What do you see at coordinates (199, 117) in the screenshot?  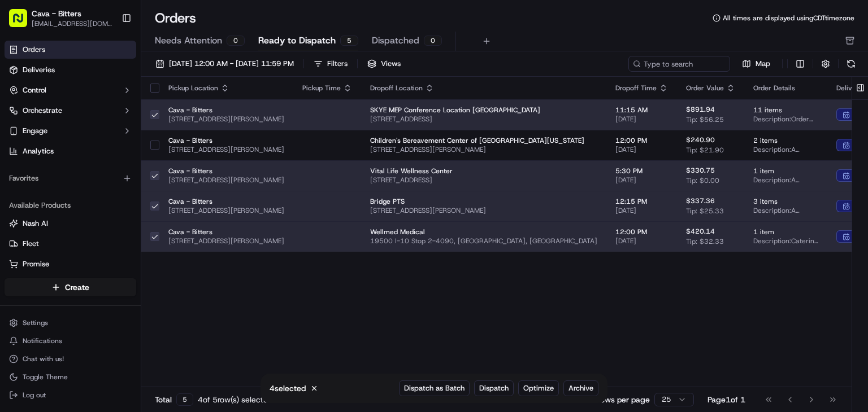 I see `button: Start new chat` at bounding box center [199, 117].